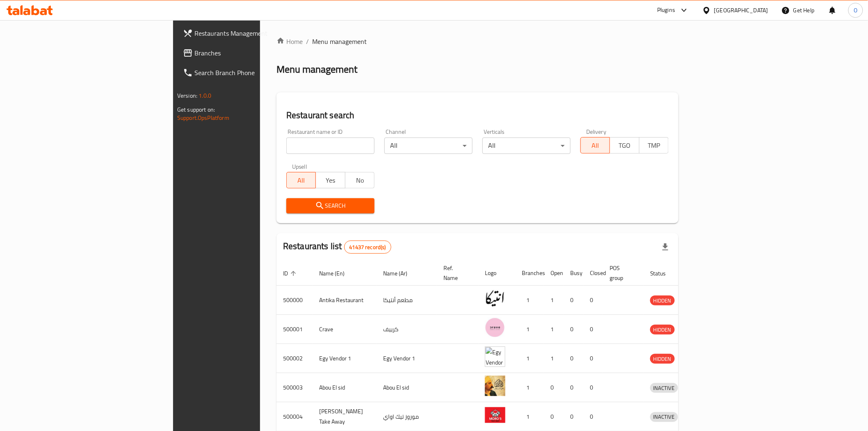 The width and height of the screenshot is (868, 431). I want to click on span: O, so click(855, 10).